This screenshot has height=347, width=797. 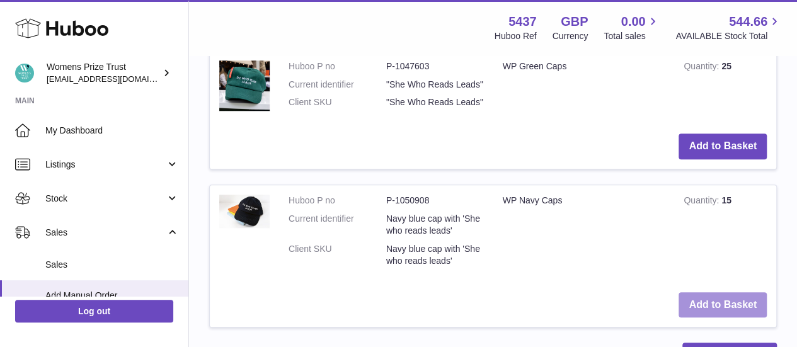 I want to click on span: Stock, so click(x=105, y=198).